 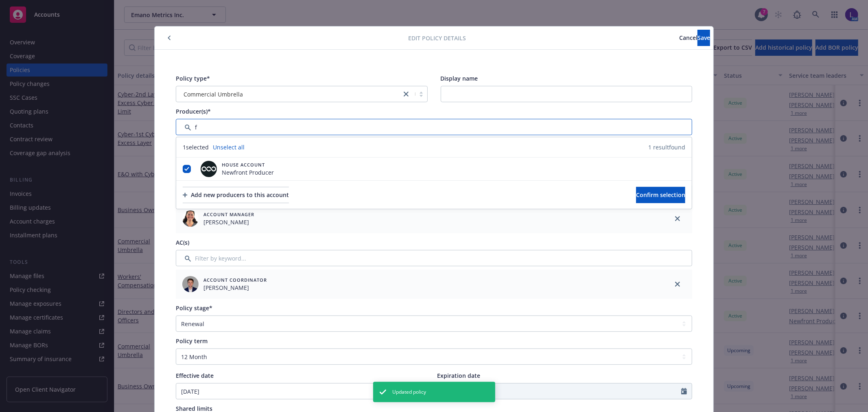 I want to click on div: Add new producers to this account, so click(x=235, y=195).